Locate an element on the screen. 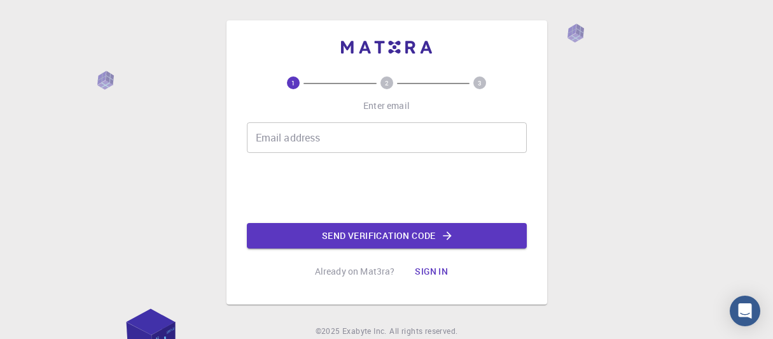 This screenshot has height=339, width=773. div: Open Intercom Messenger is located at coordinates (745, 311).